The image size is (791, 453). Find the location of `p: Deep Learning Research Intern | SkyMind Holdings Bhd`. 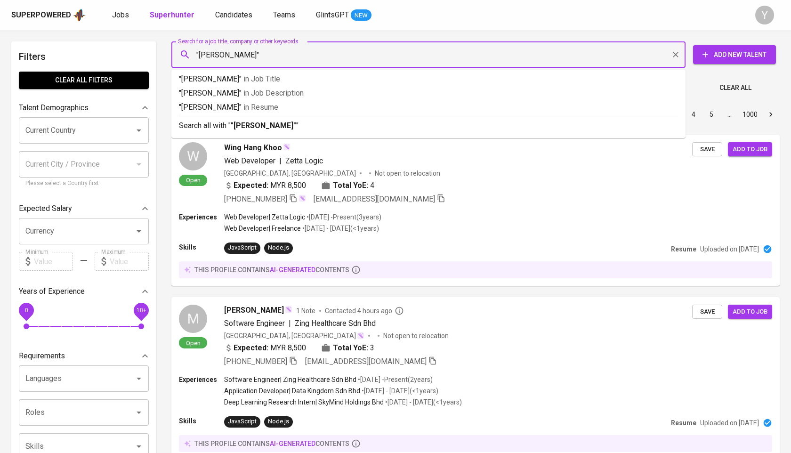

p: Deep Learning Research Intern | SkyMind Holdings Bhd is located at coordinates (304, 402).